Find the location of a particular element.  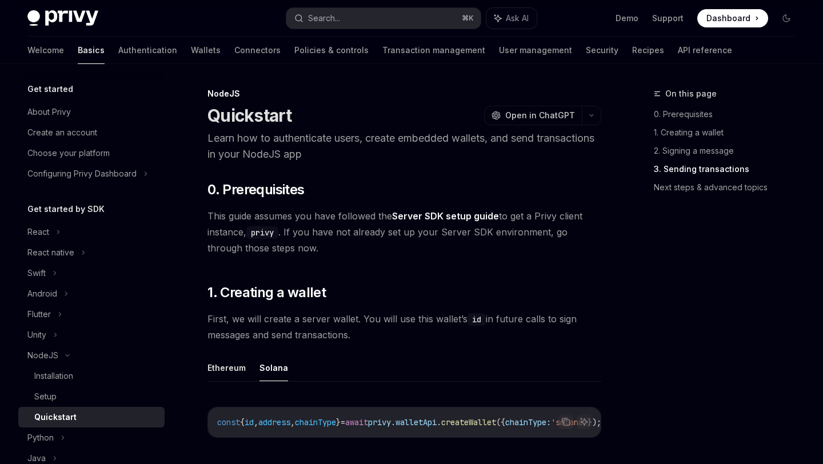

span: createWallet is located at coordinates (469, 423).